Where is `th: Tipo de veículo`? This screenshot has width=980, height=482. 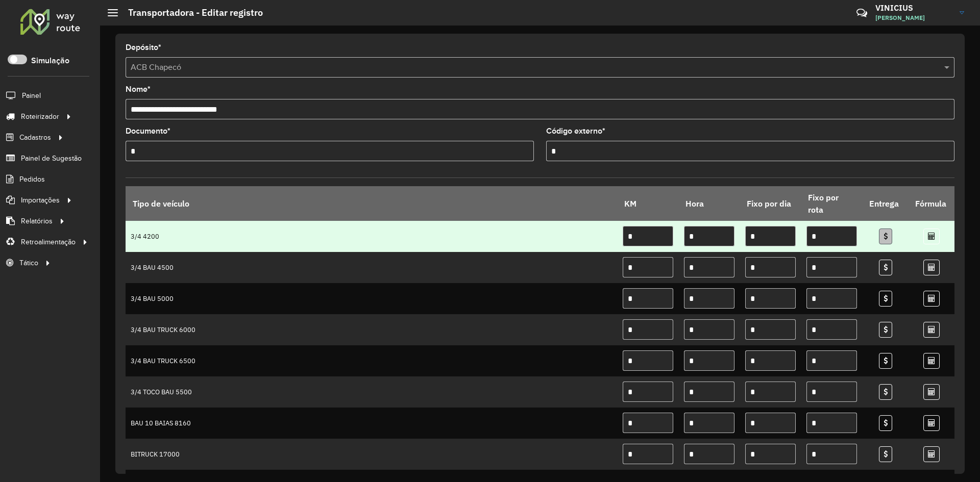
th: Tipo de veículo is located at coordinates (372, 203).